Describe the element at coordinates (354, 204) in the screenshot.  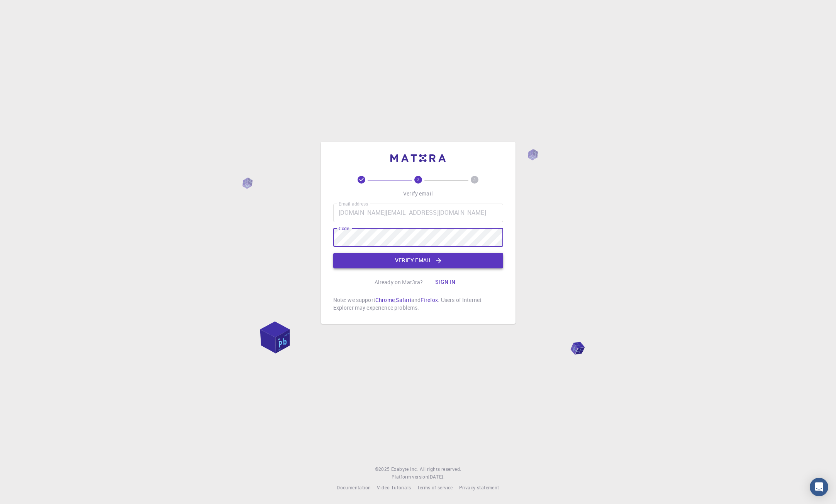
I see `label: Email address` at that location.